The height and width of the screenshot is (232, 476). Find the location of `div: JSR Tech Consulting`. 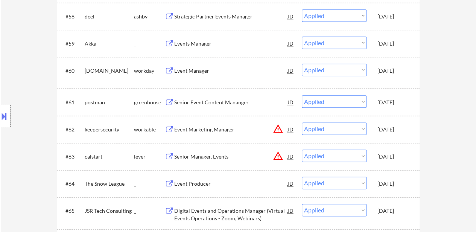

div: JSR Tech Consulting is located at coordinates (109, 211).